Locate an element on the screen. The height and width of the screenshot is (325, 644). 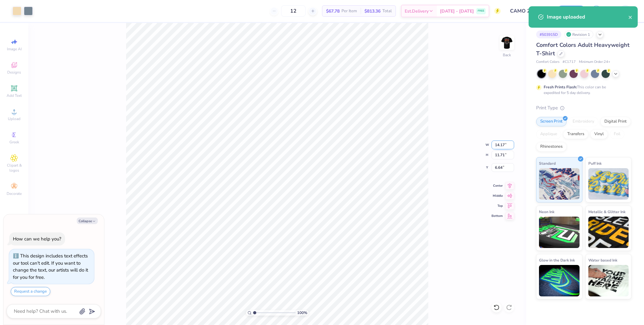
span: Total is located at coordinates (387, 11).